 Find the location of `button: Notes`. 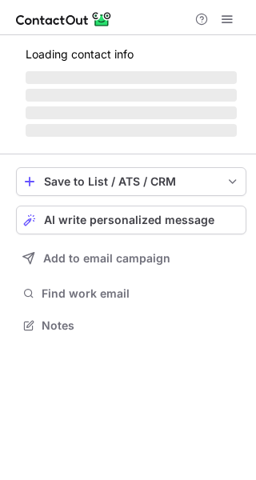

button: Notes is located at coordinates (131, 326).